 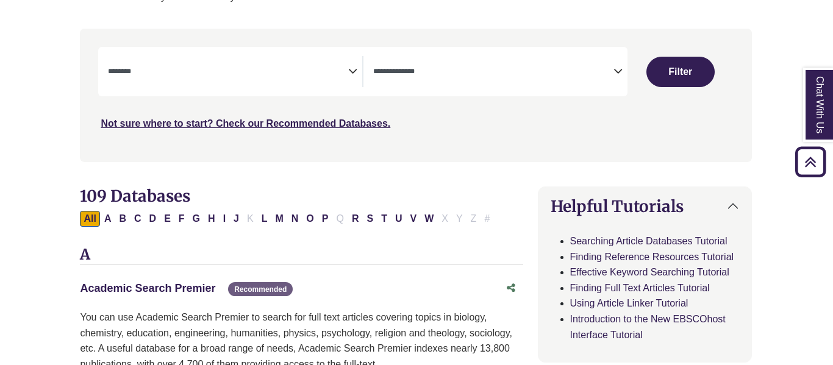 What do you see at coordinates (90, 219) in the screenshot?
I see `button: All` at bounding box center [90, 219].